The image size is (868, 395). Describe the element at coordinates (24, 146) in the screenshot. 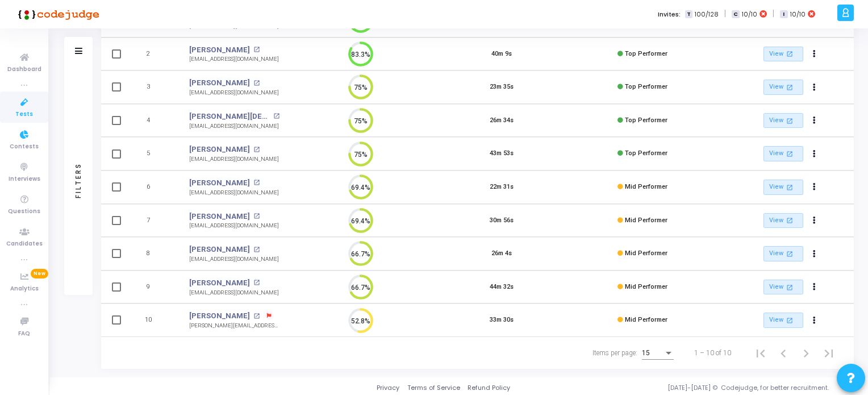

I see `span: Contests` at that location.